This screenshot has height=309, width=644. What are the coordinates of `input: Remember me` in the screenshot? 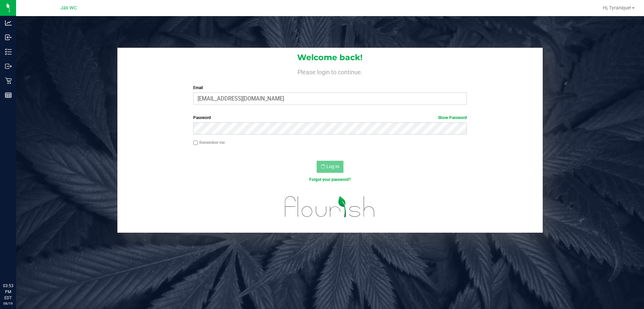 It's located at (196, 143).